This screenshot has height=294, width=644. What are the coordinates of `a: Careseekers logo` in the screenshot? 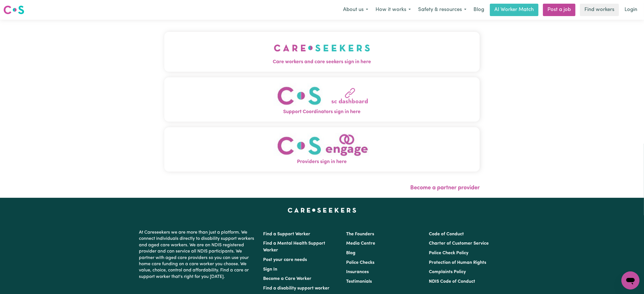 It's located at (14, 10).